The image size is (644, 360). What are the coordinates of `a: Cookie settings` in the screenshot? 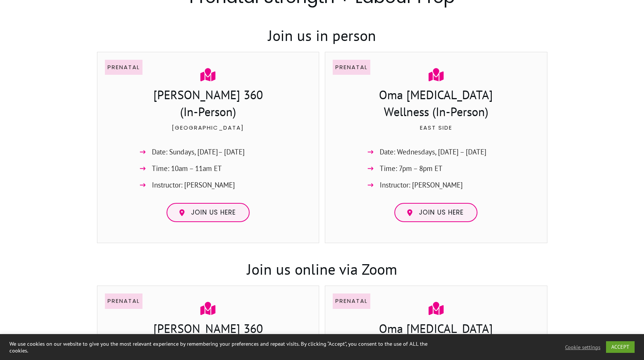 It's located at (582, 347).